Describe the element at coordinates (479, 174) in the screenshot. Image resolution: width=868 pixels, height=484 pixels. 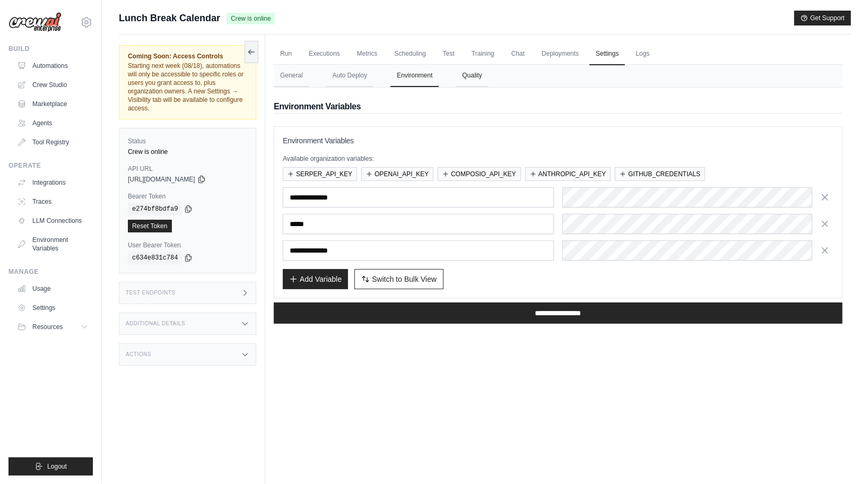
I see `button: COMPOSIO_API_KEY` at that location.